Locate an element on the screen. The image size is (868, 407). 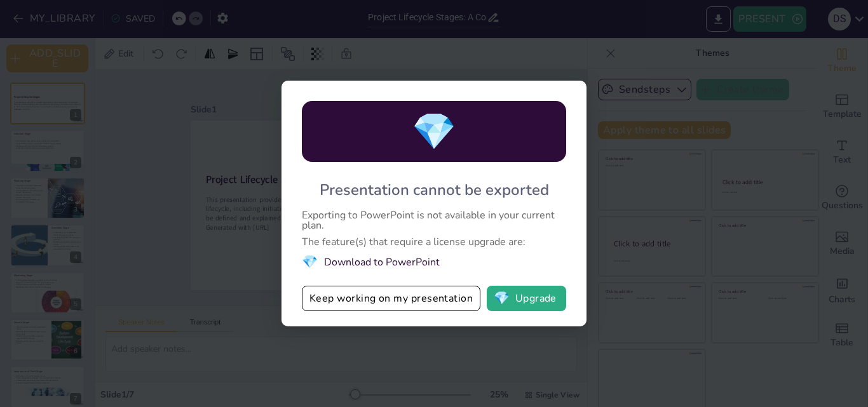
div: The feature(s) that require a license upgrade are: is located at coordinates (434, 242).